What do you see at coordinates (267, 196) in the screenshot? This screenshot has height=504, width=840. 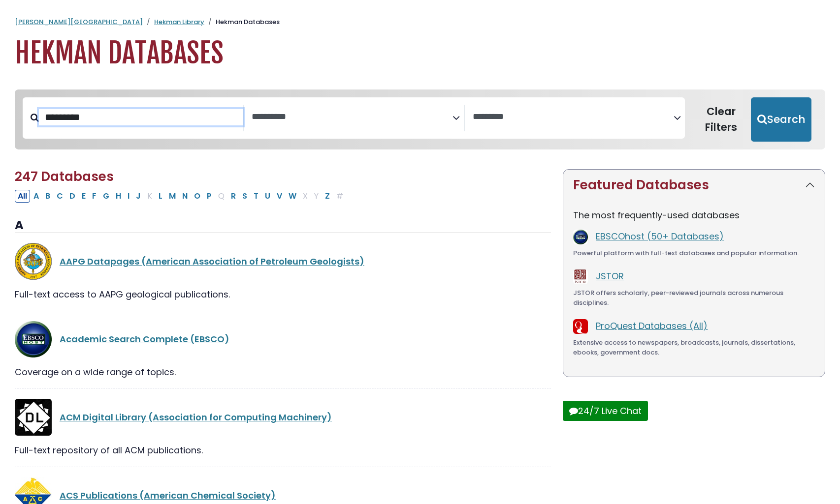 I see `button: Filter Results U` at bounding box center [267, 196].